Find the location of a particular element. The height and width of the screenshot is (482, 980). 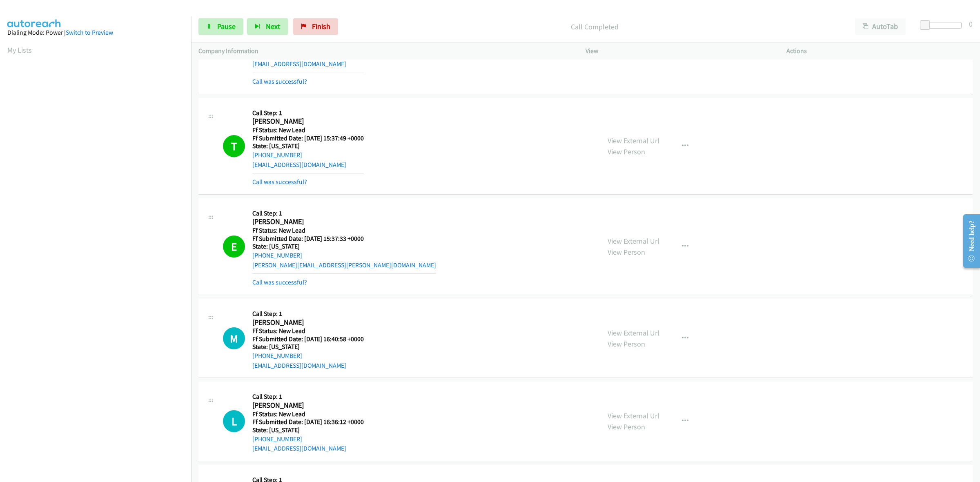

a: Finish is located at coordinates (316, 27).